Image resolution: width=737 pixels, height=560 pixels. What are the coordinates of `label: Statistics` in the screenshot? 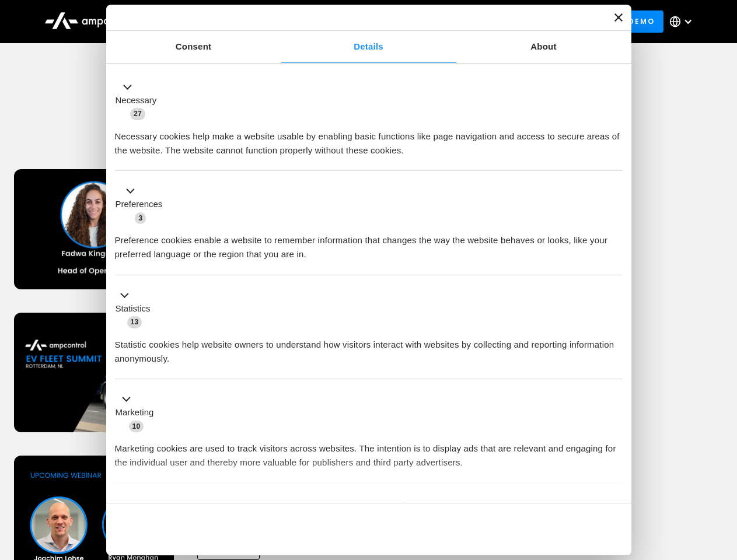 It's located at (133, 309).